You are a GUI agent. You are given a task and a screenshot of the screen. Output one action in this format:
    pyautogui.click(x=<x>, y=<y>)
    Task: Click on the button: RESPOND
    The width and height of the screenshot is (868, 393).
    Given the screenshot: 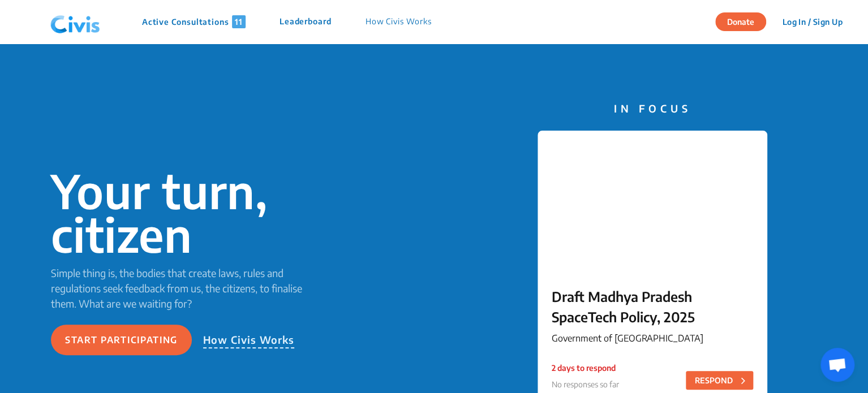 What is the action you would take?
    pyautogui.click(x=719, y=380)
    